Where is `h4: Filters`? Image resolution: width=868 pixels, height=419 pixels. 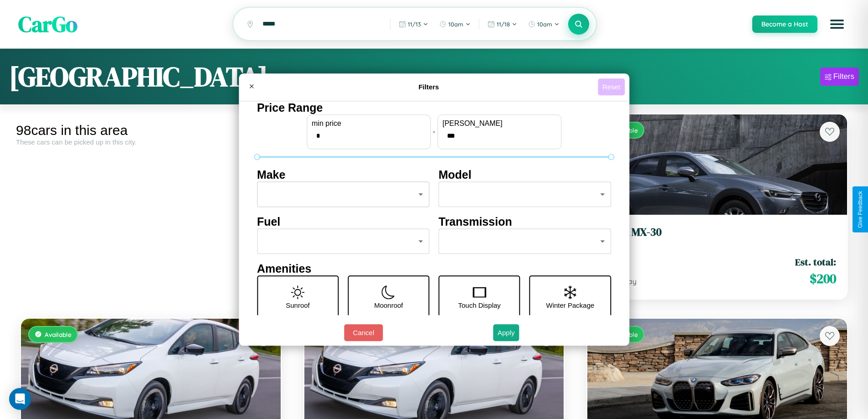 h4: Filters is located at coordinates (429, 86).